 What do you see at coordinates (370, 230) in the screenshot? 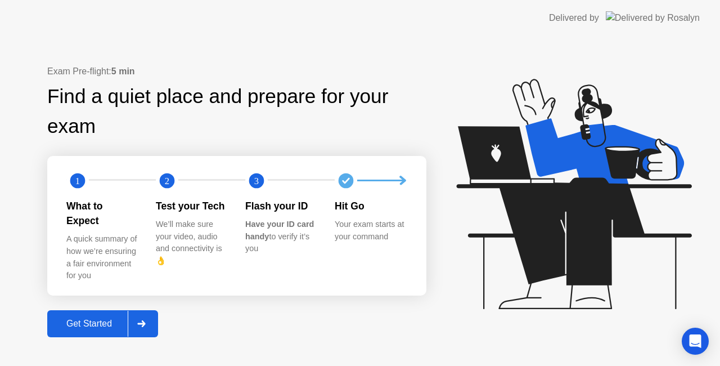
I see `div: Your exam starts at your command` at bounding box center [370, 230].